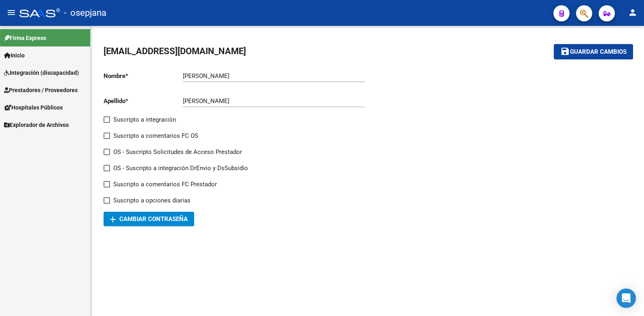  I want to click on mat-icon: person, so click(633, 13).